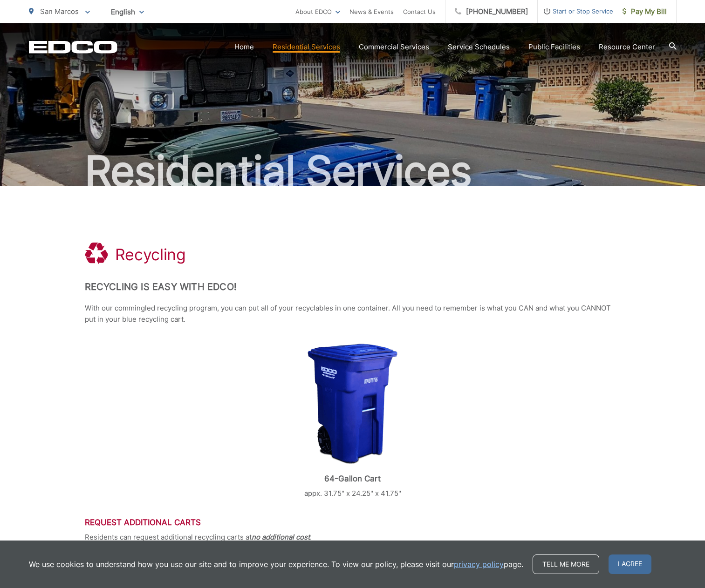 The height and width of the screenshot is (588, 705). I want to click on a: Resource Center, so click(627, 47).